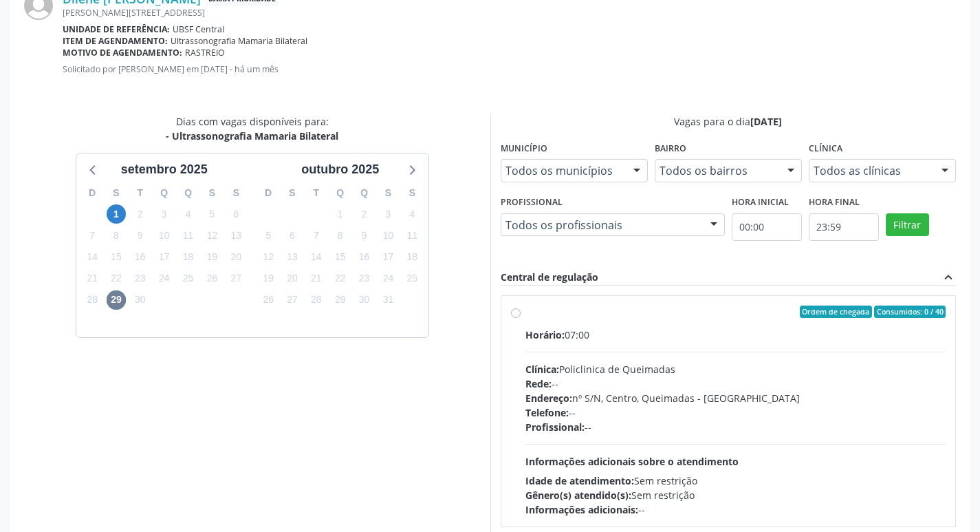 Image resolution: width=980 pixels, height=532 pixels. What do you see at coordinates (760, 202) in the screenshot?
I see `label: Hora inicial` at bounding box center [760, 202].